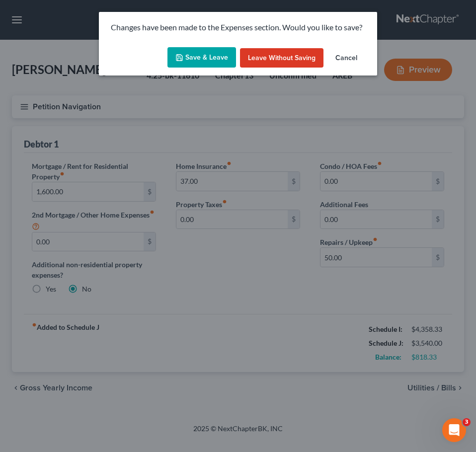 The image size is (476, 452). I want to click on button: Save & Leave, so click(202, 58).